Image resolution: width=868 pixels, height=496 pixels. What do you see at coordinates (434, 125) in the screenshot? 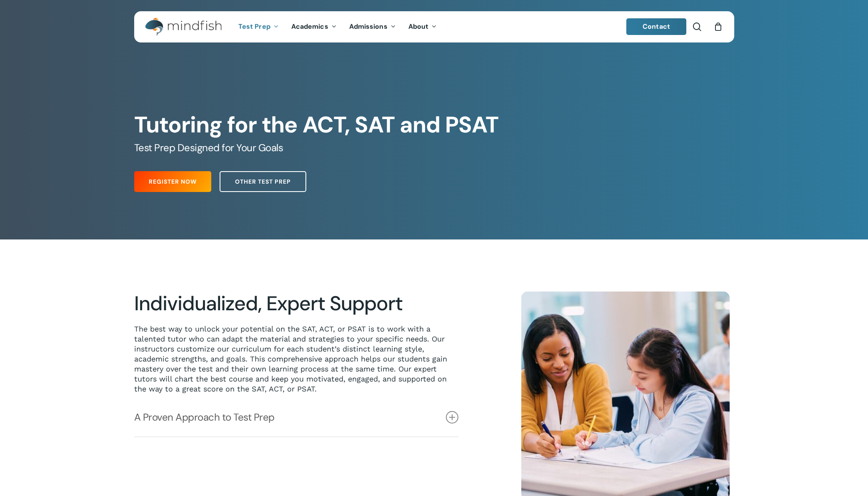
I see `h1: Tutoring for the ACT, SAT and PSAT` at bounding box center [434, 125].